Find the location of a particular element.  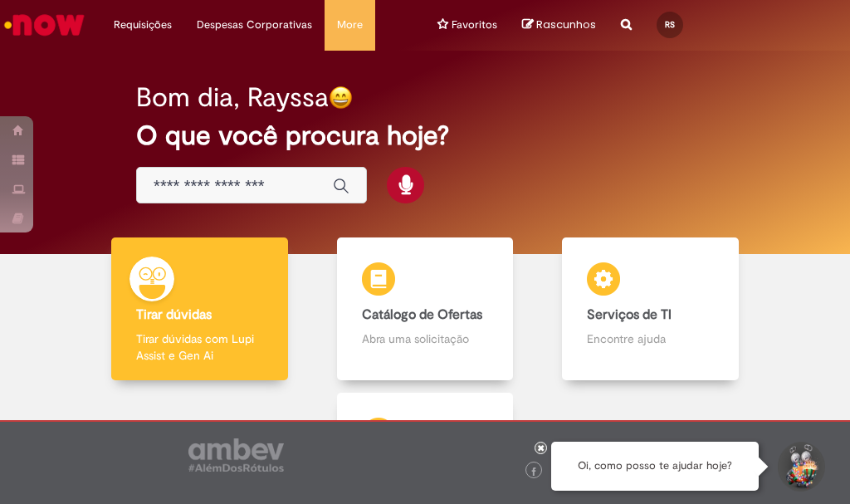

a: Catálogo de Ofertas Abra uma solicitação is located at coordinates (424, 308).